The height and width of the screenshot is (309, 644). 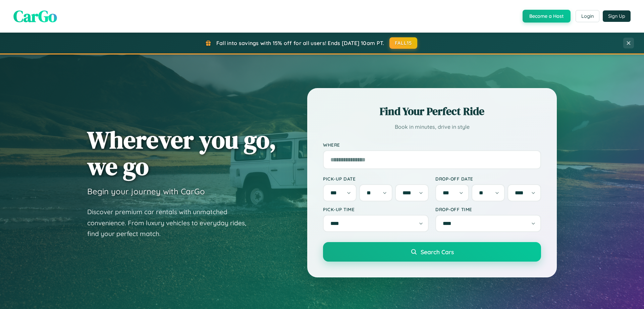 What do you see at coordinates (146, 191) in the screenshot?
I see `h3: Begin your journey with CarGo` at bounding box center [146, 191].